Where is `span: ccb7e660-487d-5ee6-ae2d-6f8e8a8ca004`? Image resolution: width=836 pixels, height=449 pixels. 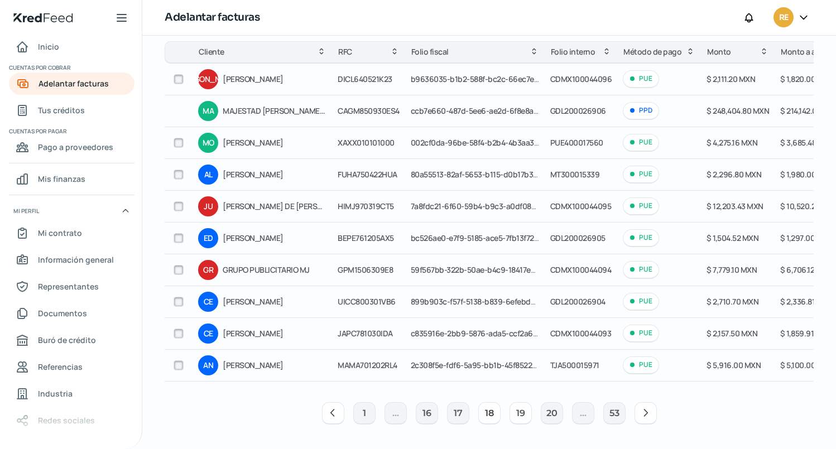
span: ccb7e660-487d-5ee6-ae2d-6f8e8a8ca004 is located at coordinates (485, 110).